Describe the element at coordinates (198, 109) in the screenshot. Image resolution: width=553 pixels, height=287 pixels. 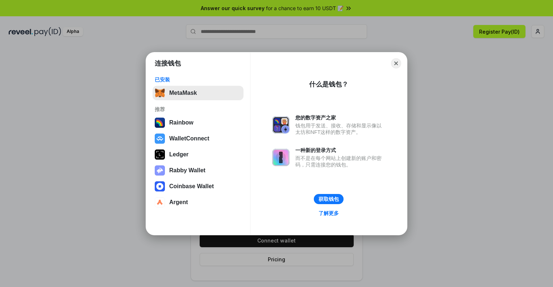
I see `div: 推荐` at that location.